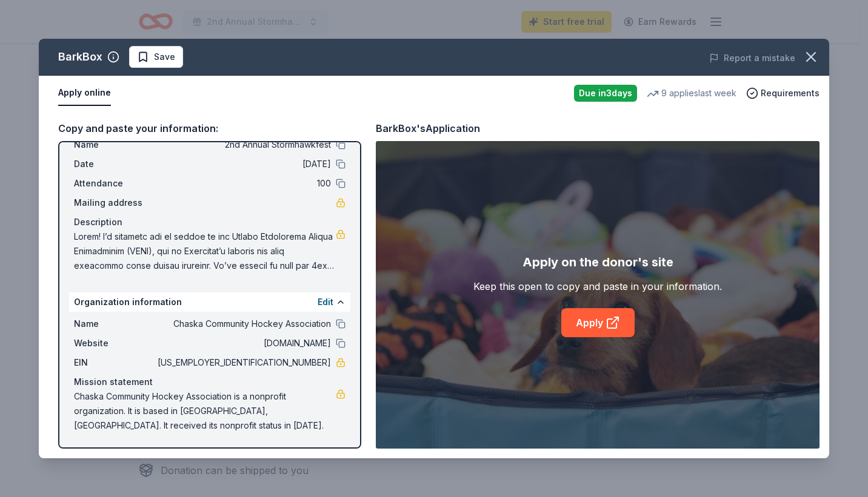 The width and height of the screenshot is (868, 497). I want to click on div: Keep this open to copy and paste in your information., so click(597, 286).